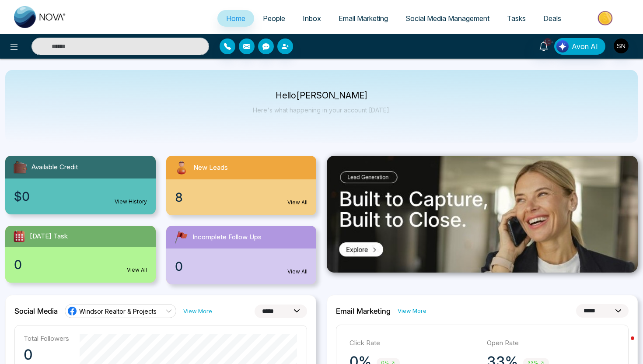  What do you see at coordinates (181, 168) in the screenshot?
I see `img: newLeads.svg` at bounding box center [181, 168].